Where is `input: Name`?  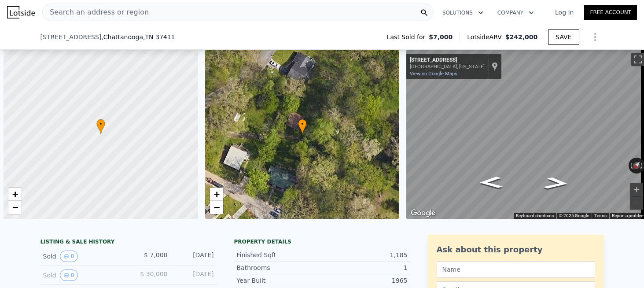 input: Name is located at coordinates (515, 269).